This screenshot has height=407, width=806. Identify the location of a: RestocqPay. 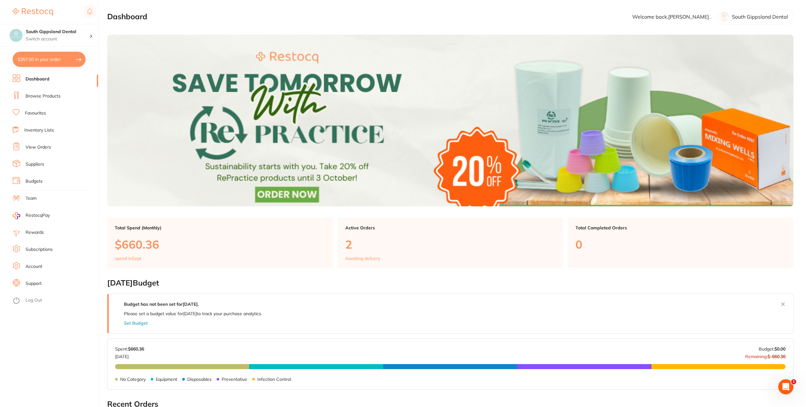
(31, 215).